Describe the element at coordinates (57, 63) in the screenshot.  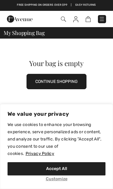
I see `div: Your bag is empty` at that location.